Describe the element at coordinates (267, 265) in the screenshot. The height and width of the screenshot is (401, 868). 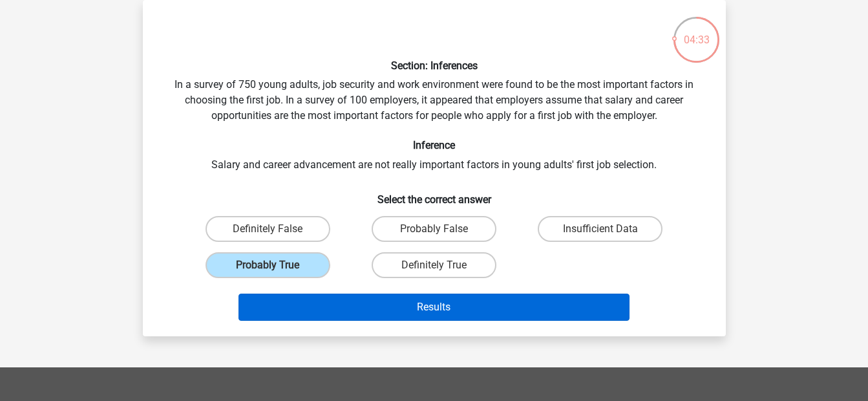
I see `label: Probably True` at that location.